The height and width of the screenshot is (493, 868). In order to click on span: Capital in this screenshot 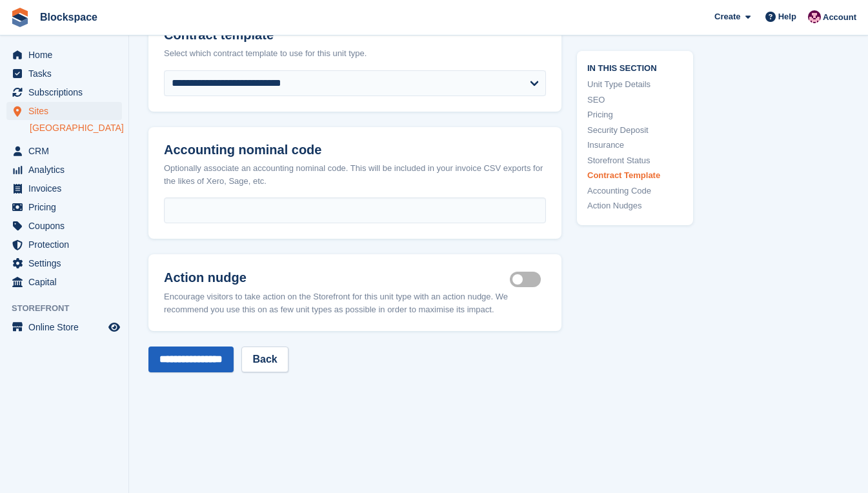, I will do `click(67, 282)`.